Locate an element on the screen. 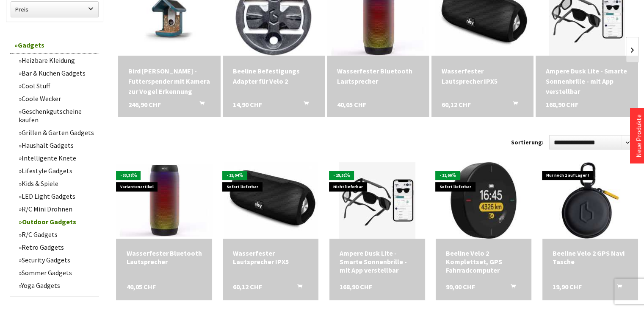 The image size is (644, 310). a: Cool Stuff is located at coordinates (57, 86).